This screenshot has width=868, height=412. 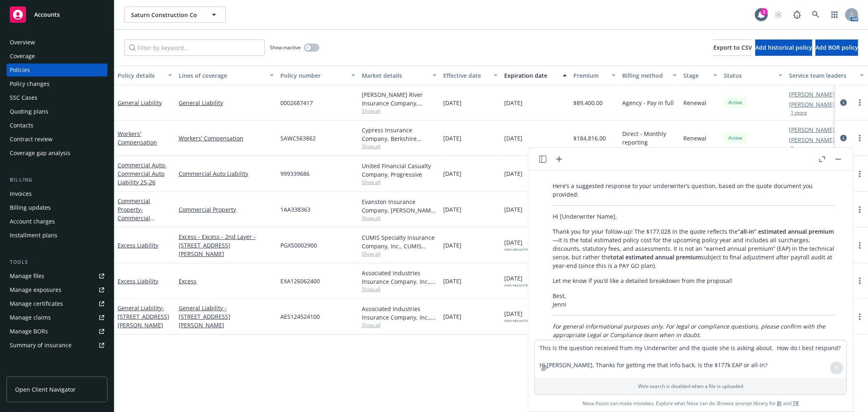 I want to click on div: Tools, so click(x=57, y=262).